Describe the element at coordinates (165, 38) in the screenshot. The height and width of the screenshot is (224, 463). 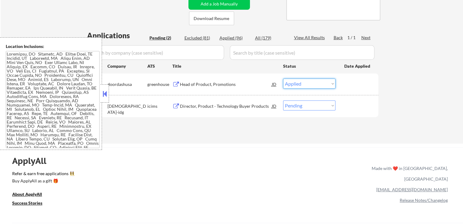
I see `div: Pending (2)` at that location.